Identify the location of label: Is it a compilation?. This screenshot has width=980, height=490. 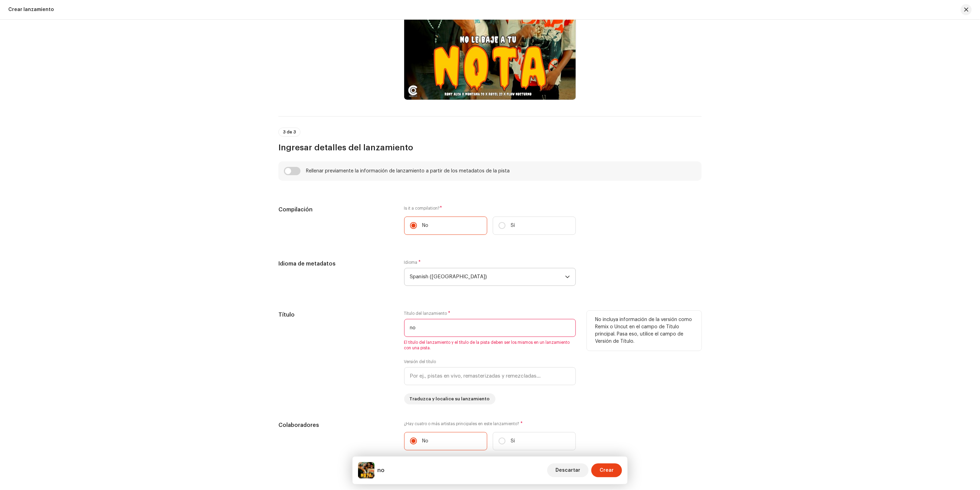
(490, 209).